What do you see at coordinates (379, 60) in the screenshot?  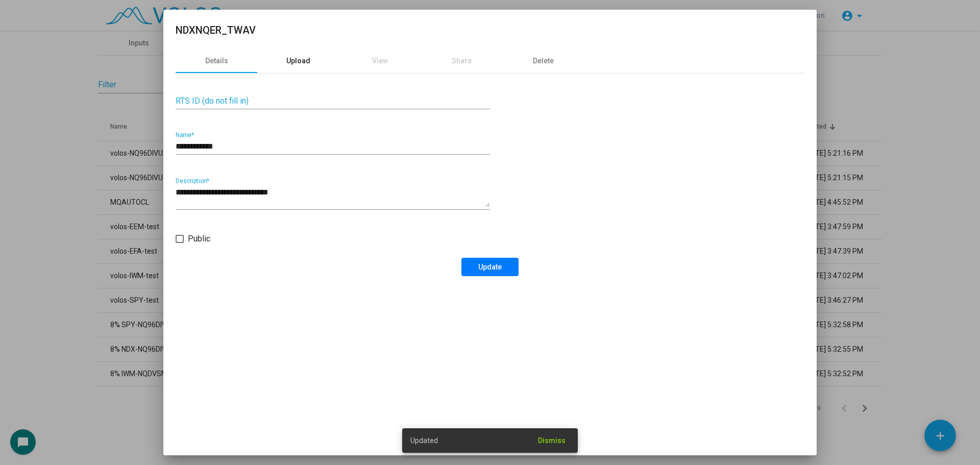 I see `div: View` at bounding box center [379, 60].